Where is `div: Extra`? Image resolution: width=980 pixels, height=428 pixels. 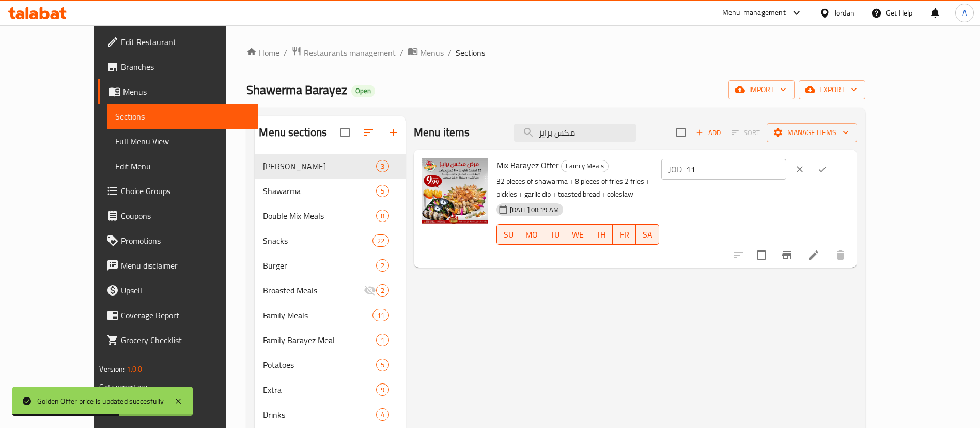 div: Extra is located at coordinates (319, 390).